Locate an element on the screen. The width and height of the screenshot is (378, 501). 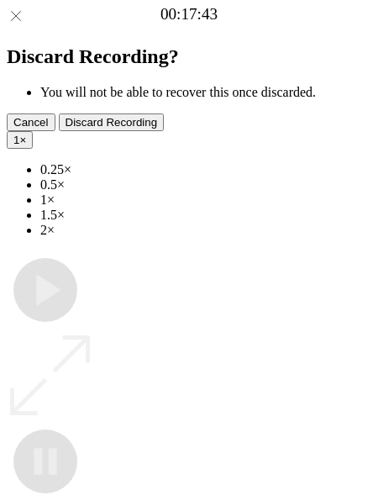
li: You will not be able to recover this once discarded. is located at coordinates (206, 92).